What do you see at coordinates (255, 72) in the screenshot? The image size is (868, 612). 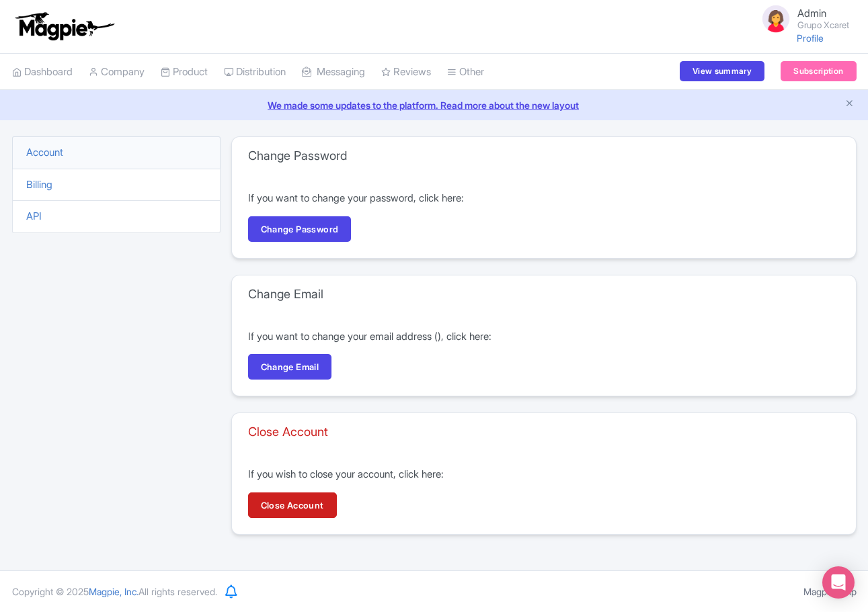 I see `a: Distribution` at bounding box center [255, 72].